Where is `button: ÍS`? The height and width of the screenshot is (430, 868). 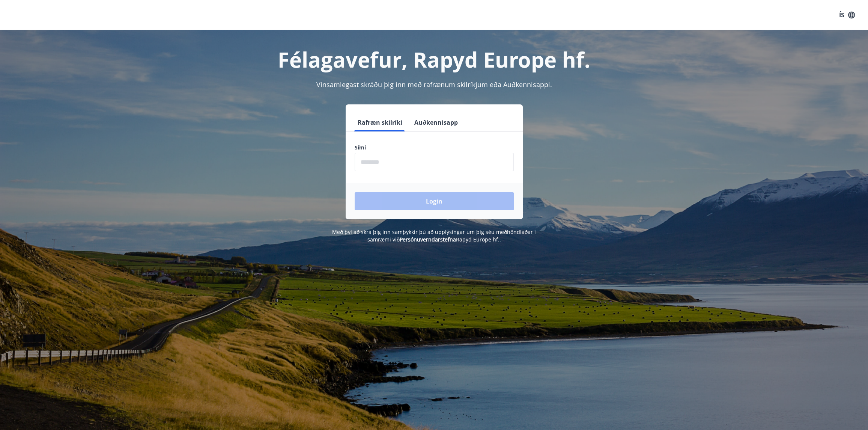 button: ÍS is located at coordinates (847, 15).